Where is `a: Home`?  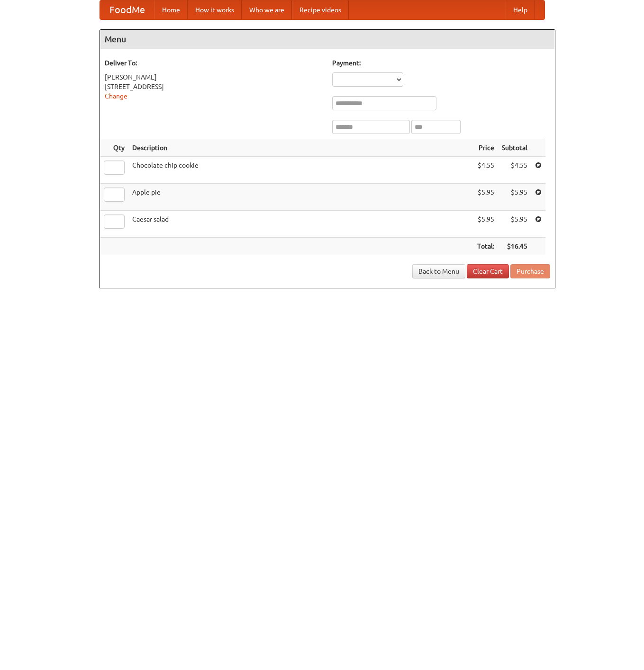 a: Home is located at coordinates (171, 10).